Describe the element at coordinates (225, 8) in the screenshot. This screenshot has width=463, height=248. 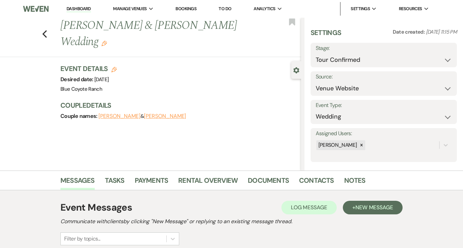
I see `a: To Do` at that location.